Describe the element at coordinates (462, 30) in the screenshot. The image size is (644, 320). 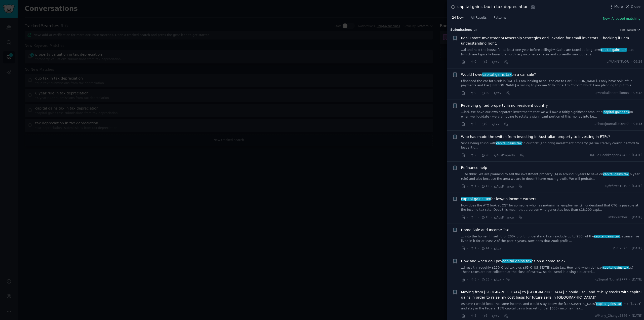
I see `span: Submission s` at that location.